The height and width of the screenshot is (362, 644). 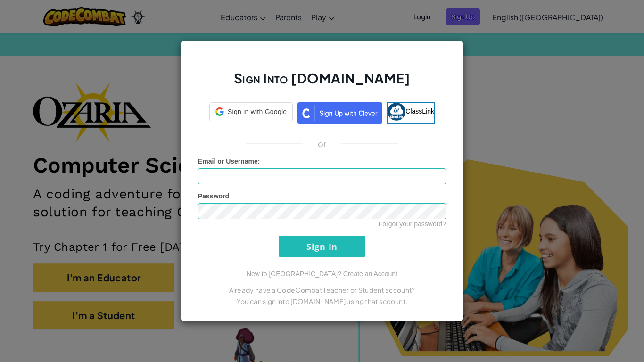 I want to click on span: Sign in with Google, so click(x=257, y=112).